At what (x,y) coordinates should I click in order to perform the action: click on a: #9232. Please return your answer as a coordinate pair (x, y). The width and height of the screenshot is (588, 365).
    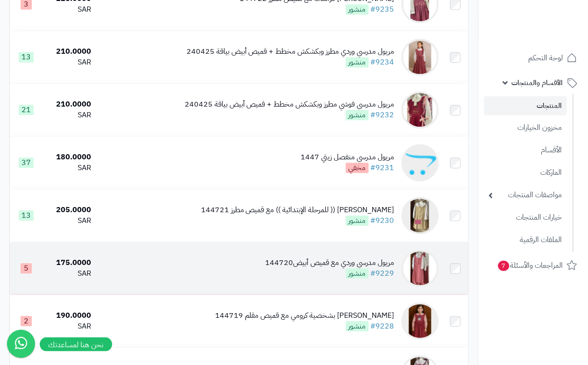
    Looking at the image, I should click on (382, 115).